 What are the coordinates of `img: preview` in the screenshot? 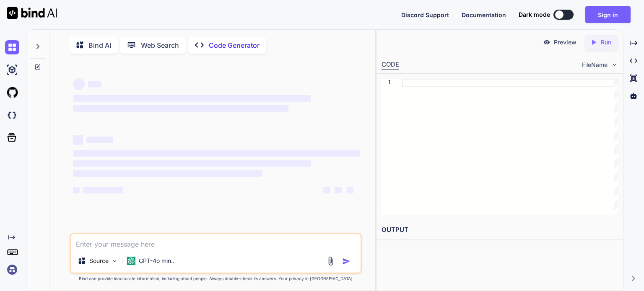 It's located at (547, 42).